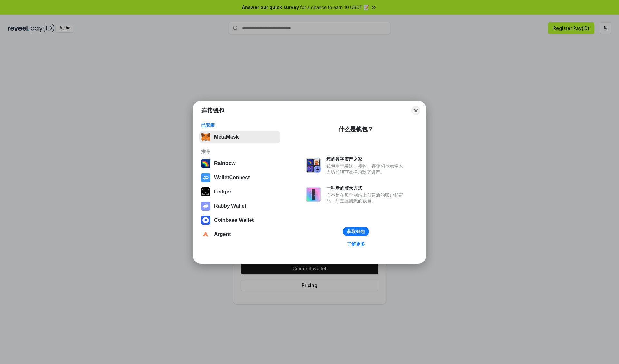 This screenshot has height=364, width=619. I want to click on div: Coinbase Wallet, so click(234, 220).